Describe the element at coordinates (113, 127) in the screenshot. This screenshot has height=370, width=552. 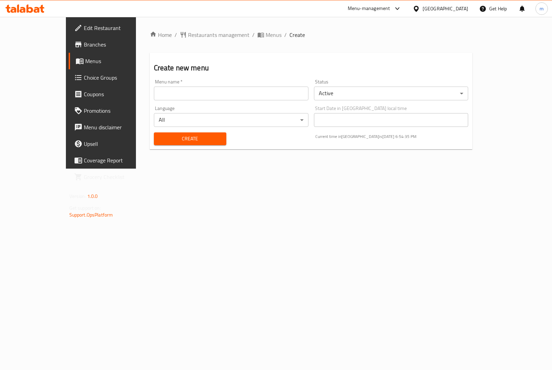
I see `a: Menu disclaimer` at that location.